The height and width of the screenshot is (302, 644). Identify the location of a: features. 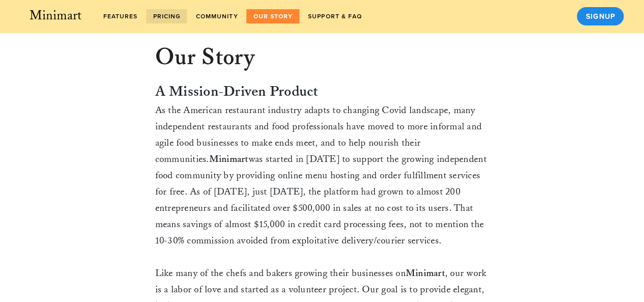
(120, 17).